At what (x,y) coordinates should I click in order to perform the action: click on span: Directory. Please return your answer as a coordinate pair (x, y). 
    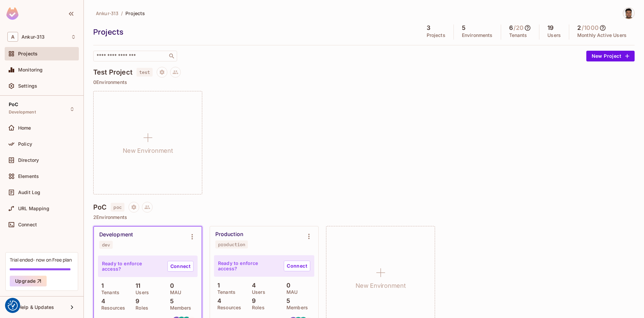
    Looking at the image, I should click on (28, 160).